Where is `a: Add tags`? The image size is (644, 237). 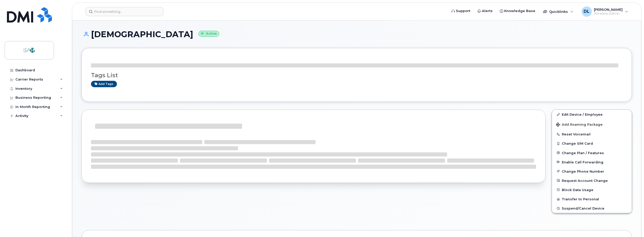 a: Add tags is located at coordinates (104, 84).